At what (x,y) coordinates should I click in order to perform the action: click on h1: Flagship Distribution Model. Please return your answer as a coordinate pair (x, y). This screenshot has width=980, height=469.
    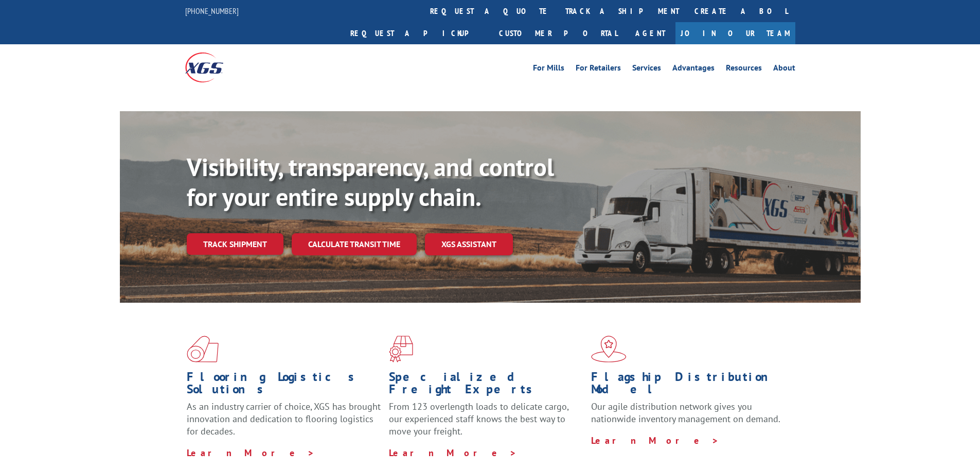
    Looking at the image, I should click on (688, 385).